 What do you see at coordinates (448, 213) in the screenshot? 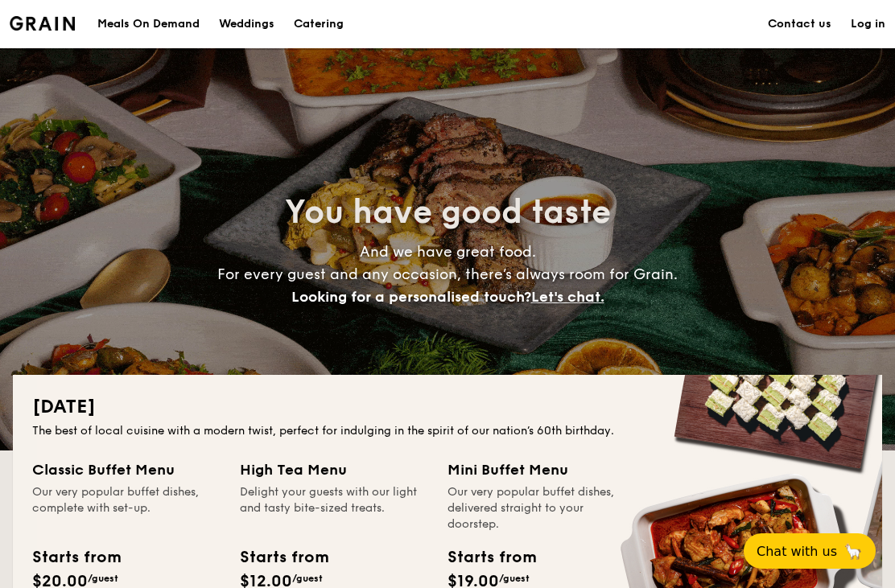
I see `span: You have good taste` at bounding box center [448, 213].